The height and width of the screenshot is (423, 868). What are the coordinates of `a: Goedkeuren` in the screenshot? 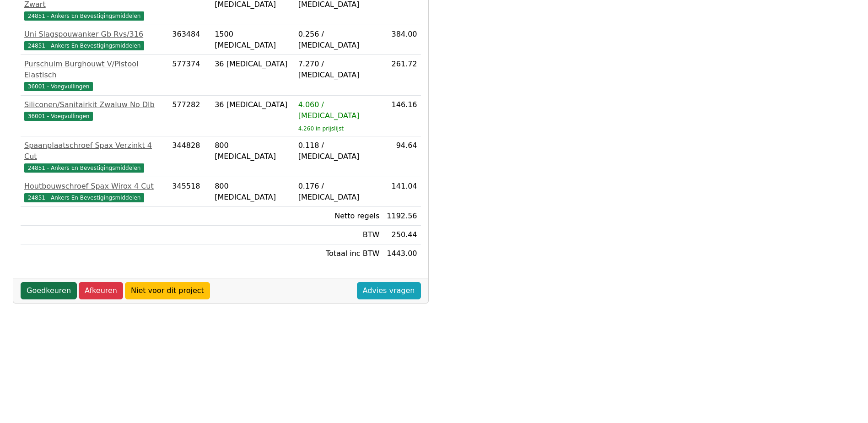 It's located at (49, 290).